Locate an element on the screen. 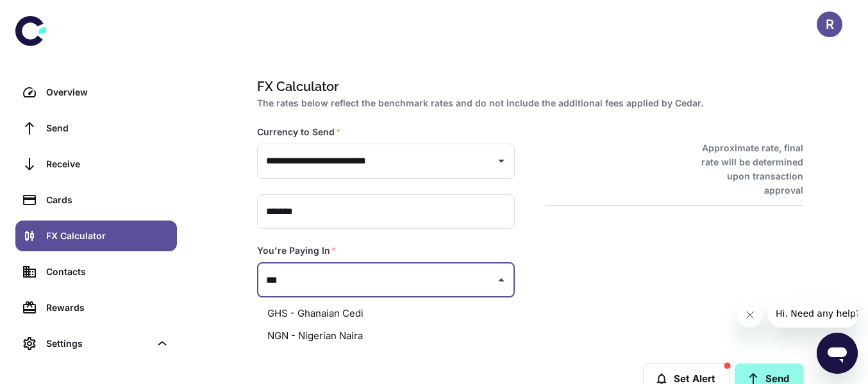  div: FX Calculator is located at coordinates (108, 236).